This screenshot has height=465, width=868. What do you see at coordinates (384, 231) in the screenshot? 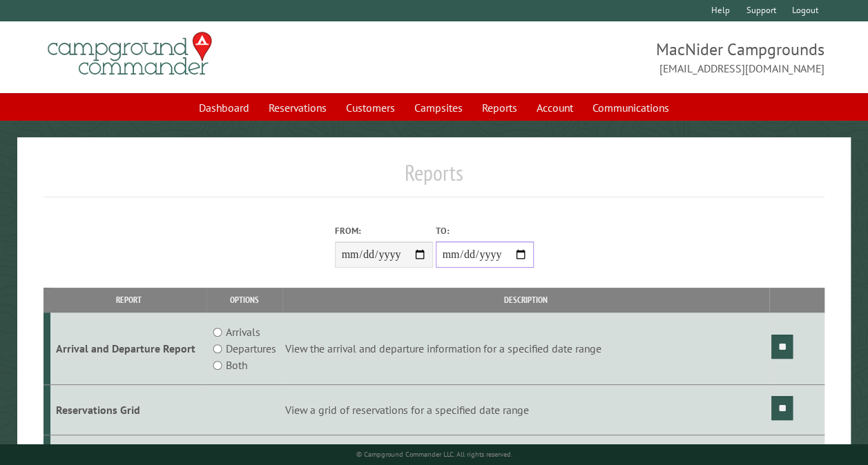
I see `label: From:` at bounding box center [384, 231].